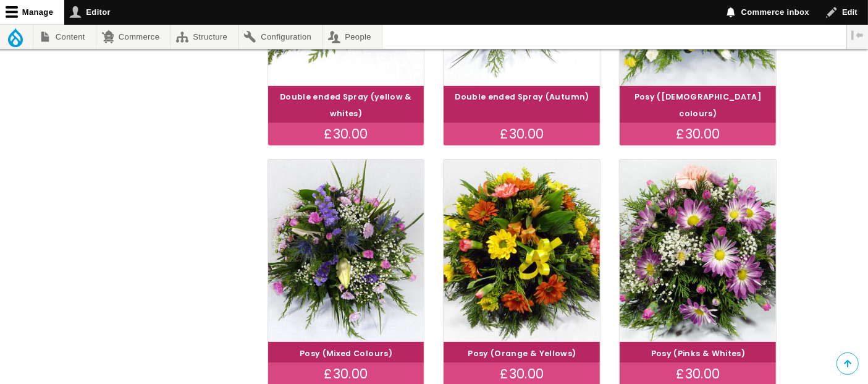 This screenshot has height=384, width=868. I want to click on img: Posy (Orange & Yellows), so click(522, 250).